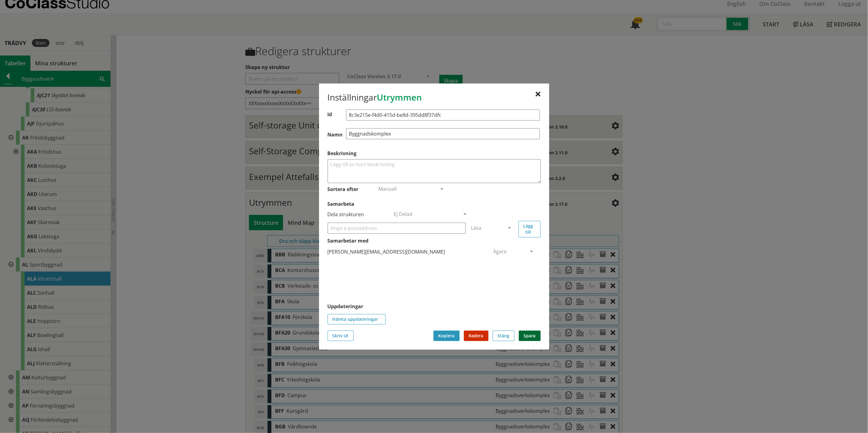 Image resolution: width=868 pixels, height=433 pixels. Describe the element at coordinates (388, 189) in the screenshot. I see `span: Manuell` at that location.